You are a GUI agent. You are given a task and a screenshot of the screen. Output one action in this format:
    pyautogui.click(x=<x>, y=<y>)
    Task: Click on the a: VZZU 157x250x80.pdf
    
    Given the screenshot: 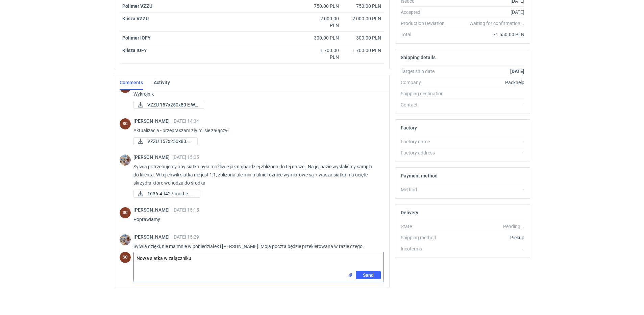 What is the action you would take?
    pyautogui.click(x=166, y=141)
    